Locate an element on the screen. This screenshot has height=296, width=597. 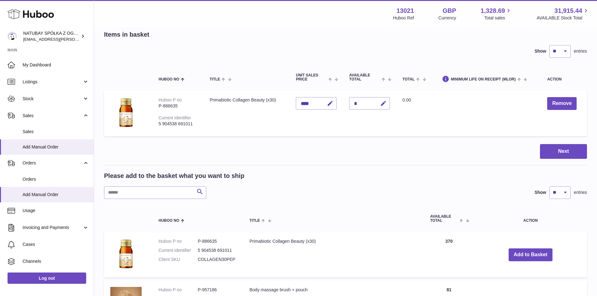
dd: COLLAGEN30PEP is located at coordinates (217, 260).